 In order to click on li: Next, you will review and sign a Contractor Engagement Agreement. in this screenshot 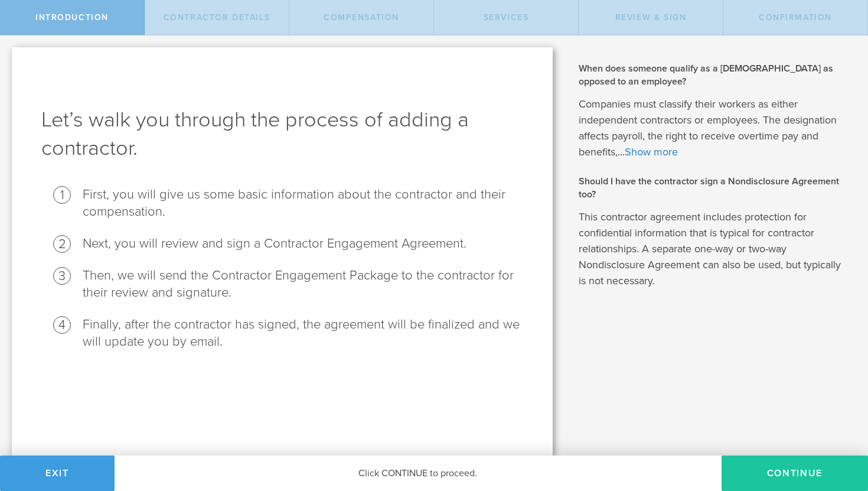, I will do `click(303, 243)`.